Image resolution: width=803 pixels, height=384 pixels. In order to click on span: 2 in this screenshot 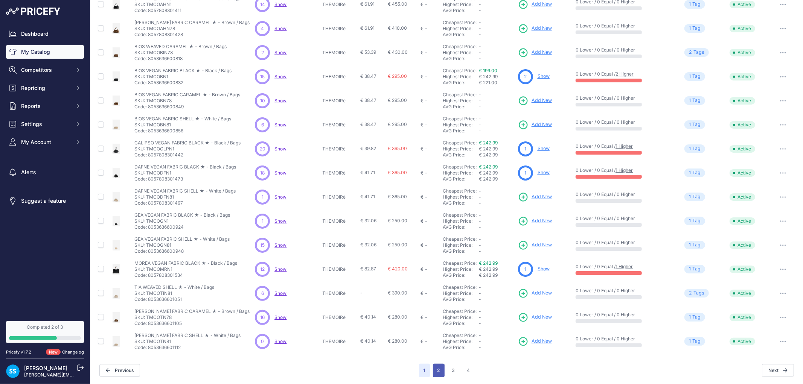, I will do `click(525, 77)`.